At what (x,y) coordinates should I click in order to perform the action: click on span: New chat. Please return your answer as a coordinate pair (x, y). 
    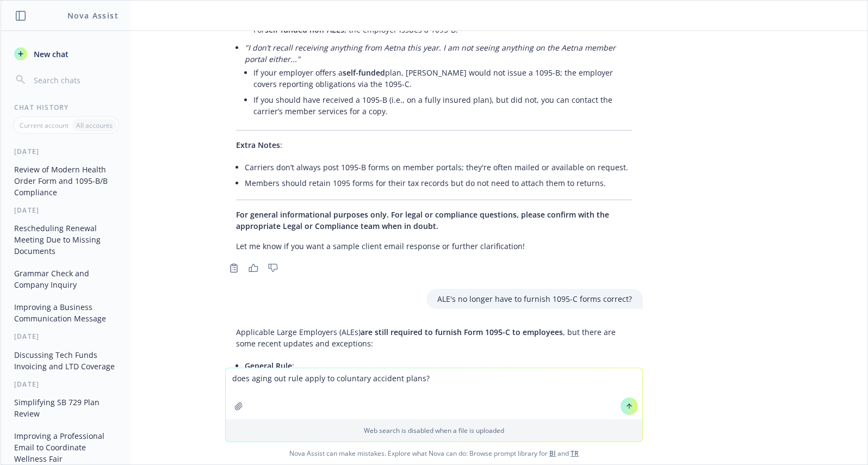
    Looking at the image, I should click on (50, 54).